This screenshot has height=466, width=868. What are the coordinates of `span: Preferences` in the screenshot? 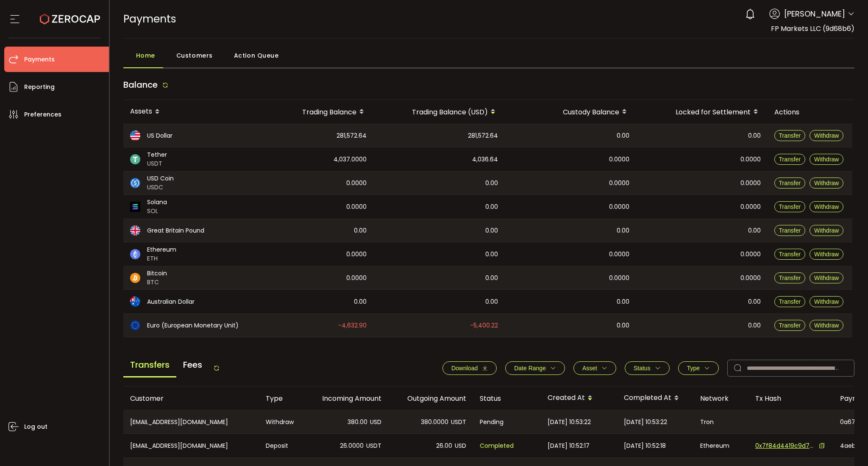 It's located at (43, 114).